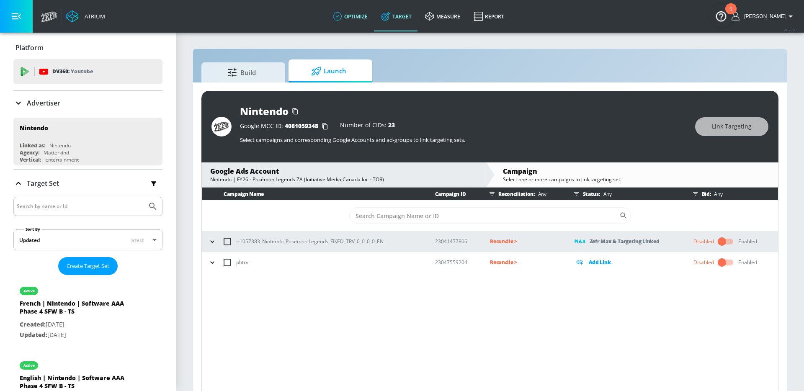 This screenshot has width=804, height=391. What do you see at coordinates (301, 126) in the screenshot?
I see `span: 4081059348` at bounding box center [301, 126].